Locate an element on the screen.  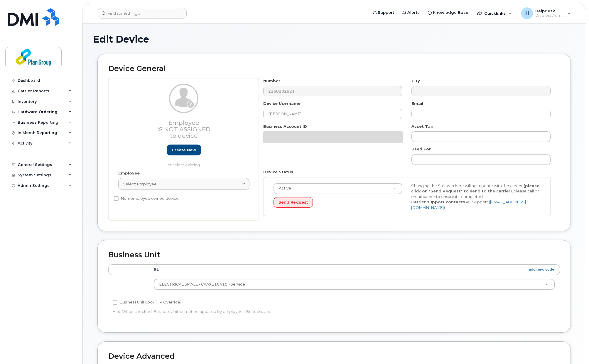
button: Send Request is located at coordinates (293, 202).